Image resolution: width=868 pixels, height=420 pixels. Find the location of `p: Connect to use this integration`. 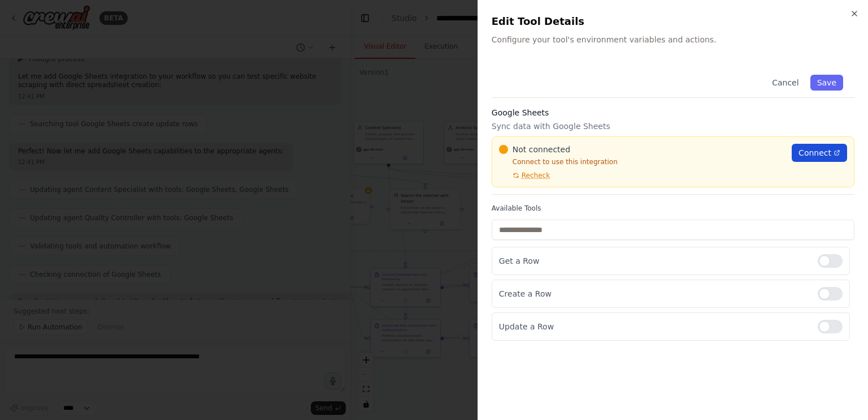

p: Connect to use this integration is located at coordinates (642, 162).